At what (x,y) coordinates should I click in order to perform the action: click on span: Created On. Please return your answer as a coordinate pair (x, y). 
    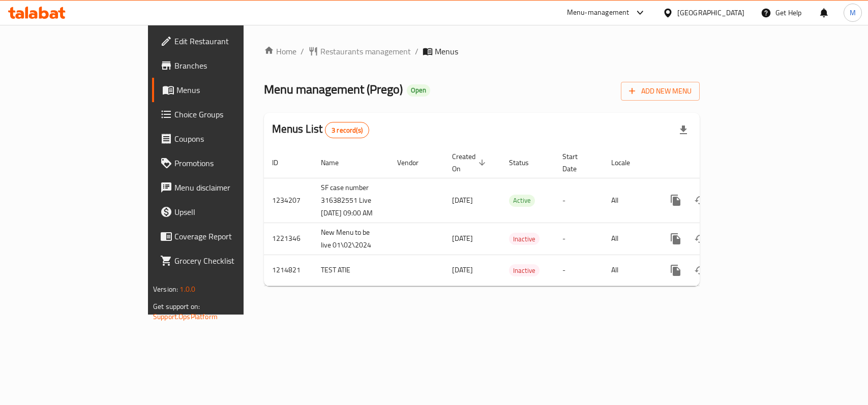
    Looking at the image, I should click on (470, 163).